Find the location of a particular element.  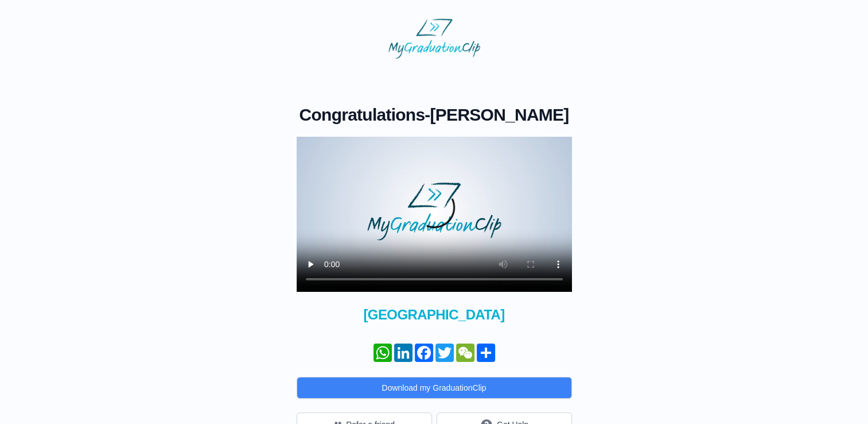

span: Congratulations is located at coordinates (362, 114).